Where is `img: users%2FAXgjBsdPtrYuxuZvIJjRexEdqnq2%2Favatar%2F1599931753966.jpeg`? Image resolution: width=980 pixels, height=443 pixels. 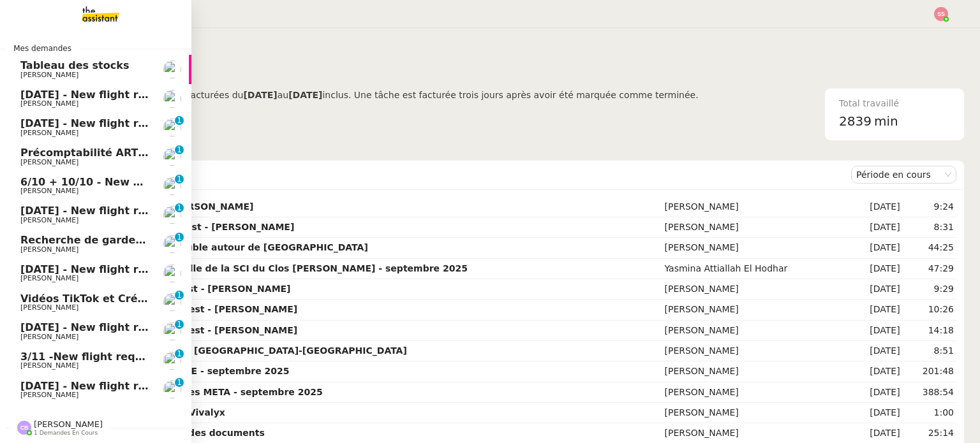
img: users%2FAXgjBsdPtrYuxuZvIJjRexEdqnq2%2Favatar%2F1599931753966.jpeg is located at coordinates (172, 70).